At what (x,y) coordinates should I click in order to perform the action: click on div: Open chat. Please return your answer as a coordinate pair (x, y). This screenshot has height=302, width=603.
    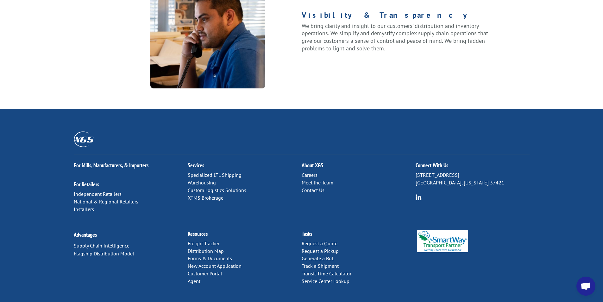
    Looking at the image, I should click on (586, 286).